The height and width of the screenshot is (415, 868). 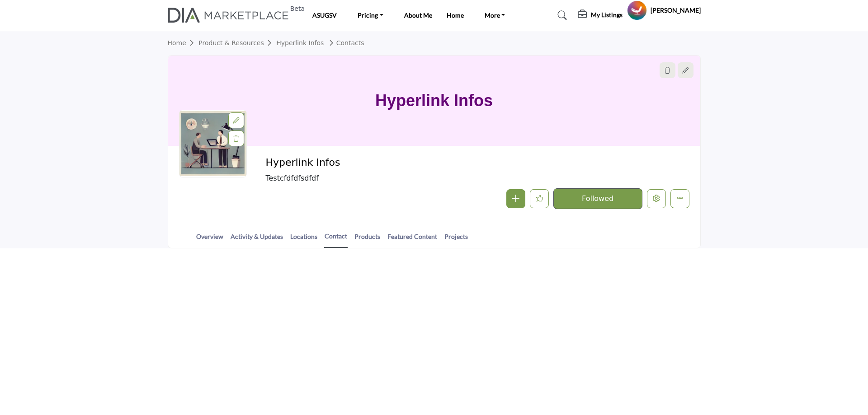 I want to click on button: Edit company, so click(x=656, y=199).